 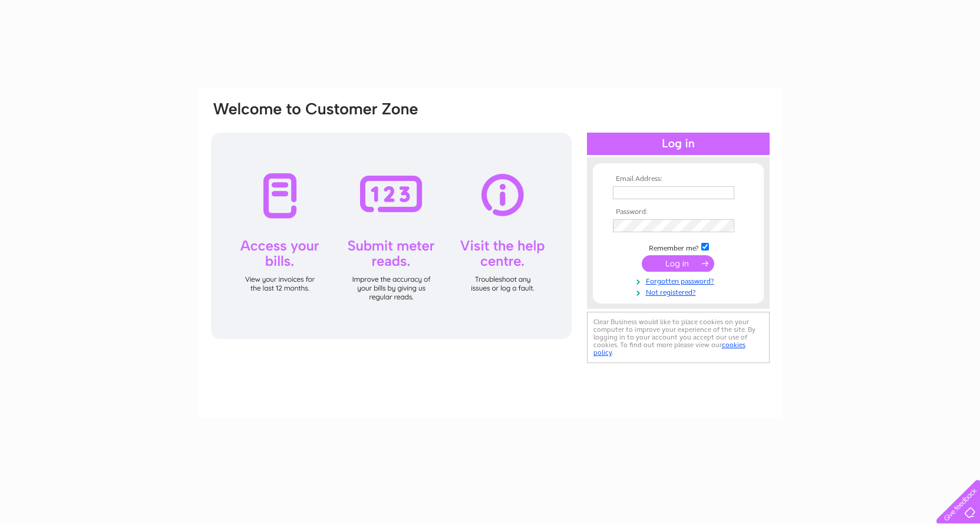 What do you see at coordinates (678, 264) in the screenshot?
I see `input: Submit` at bounding box center [678, 264].